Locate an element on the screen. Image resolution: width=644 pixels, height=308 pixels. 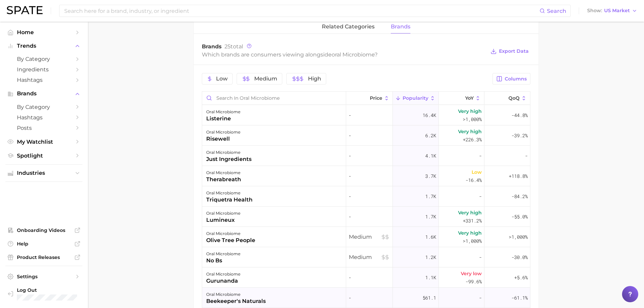
span: brands is located at coordinates (401, 27).